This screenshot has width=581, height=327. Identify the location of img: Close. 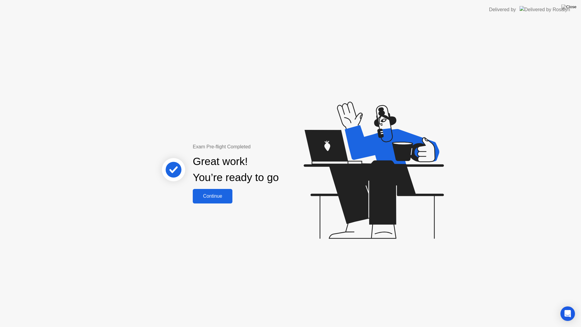
(569, 7).